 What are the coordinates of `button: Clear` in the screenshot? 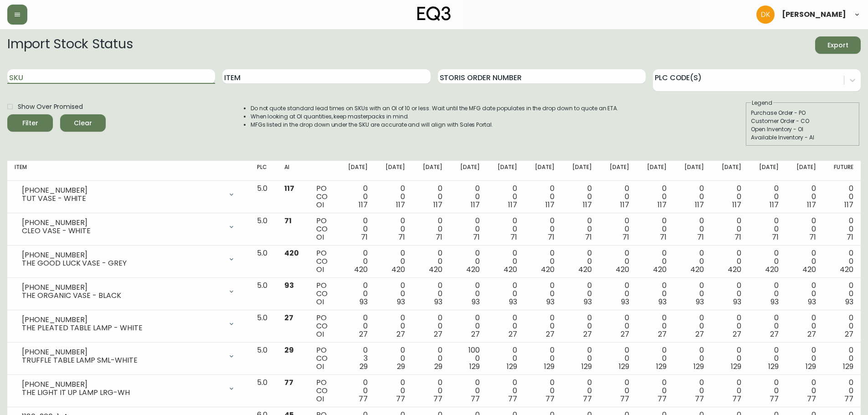 It's located at (83, 123).